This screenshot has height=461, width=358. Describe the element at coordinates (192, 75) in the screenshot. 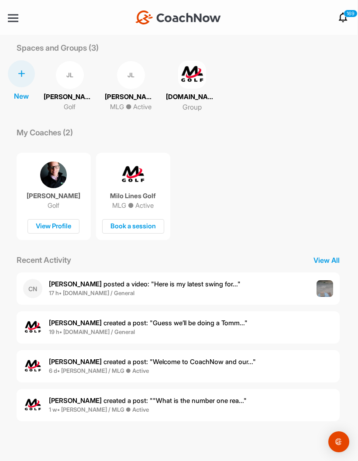

I see `img: square_ee9c68618642cb365073743566ee88e4.png` at that location.